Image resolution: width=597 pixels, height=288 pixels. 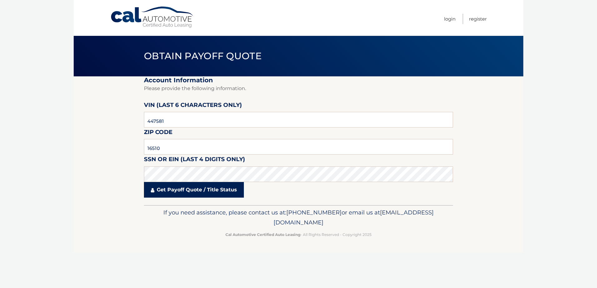 I want to click on label: SSN or EIN (last 4 digits only), so click(x=194, y=160).